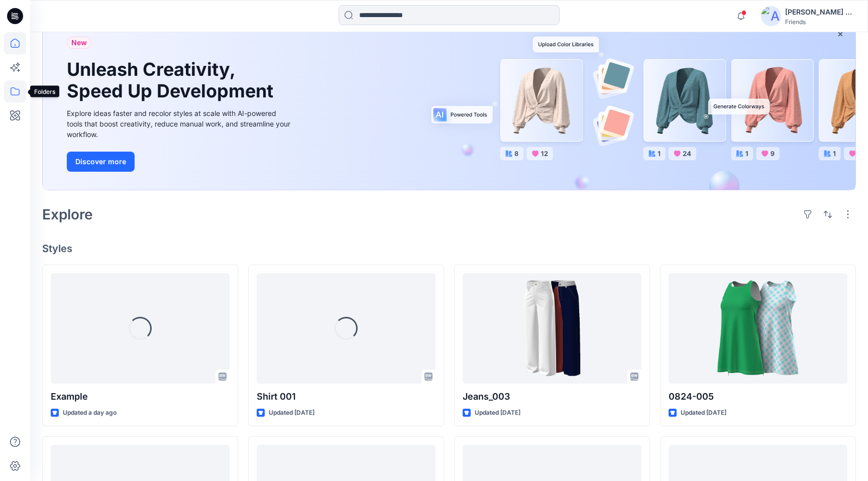 Image resolution: width=868 pixels, height=481 pixels. Describe the element at coordinates (346, 397) in the screenshot. I see `p: Shirt 001` at that location.